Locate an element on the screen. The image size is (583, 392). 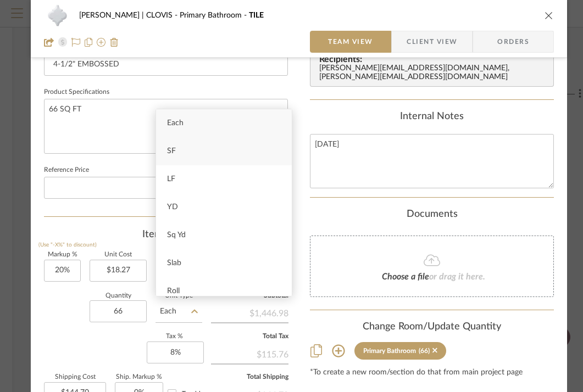
div: Internal Notes is located at coordinates (432, 117).